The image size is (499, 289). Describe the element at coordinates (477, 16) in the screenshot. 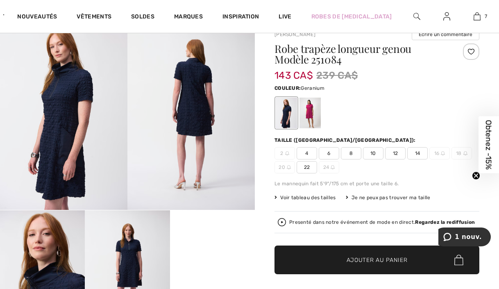

I see `a: 7` at that location.